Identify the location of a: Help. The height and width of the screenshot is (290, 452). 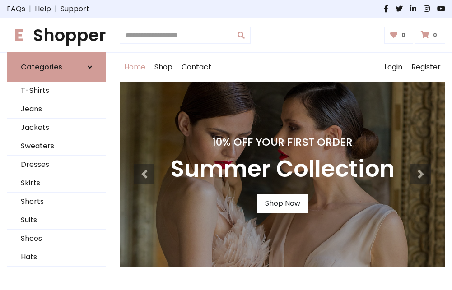
(43, 9).